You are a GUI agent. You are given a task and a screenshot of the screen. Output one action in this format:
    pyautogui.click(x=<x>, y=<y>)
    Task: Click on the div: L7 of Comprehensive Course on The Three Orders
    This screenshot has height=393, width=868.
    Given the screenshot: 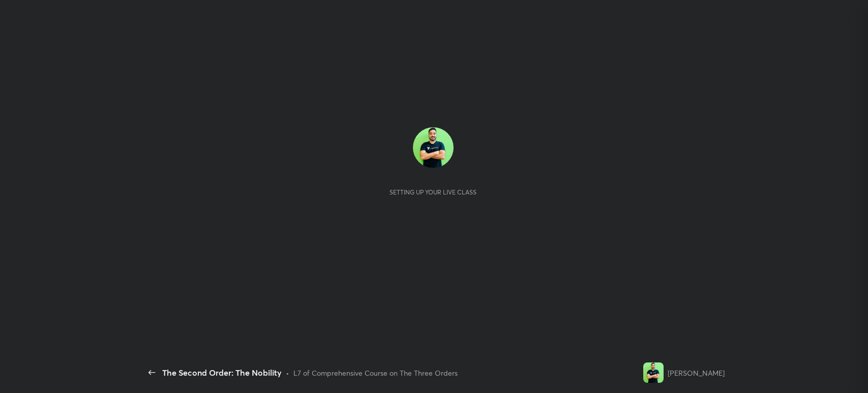 What is the action you would take?
    pyautogui.click(x=375, y=372)
    